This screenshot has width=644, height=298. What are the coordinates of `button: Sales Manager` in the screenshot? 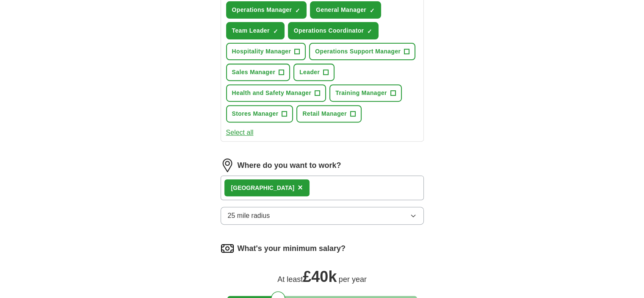 It's located at (258, 72).